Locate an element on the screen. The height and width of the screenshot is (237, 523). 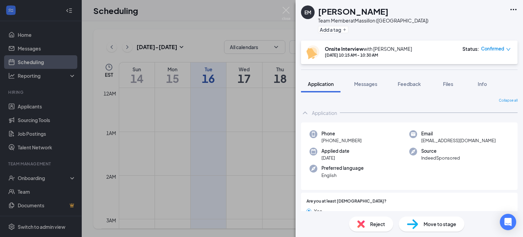
span: down is located at coordinates (508, 49).